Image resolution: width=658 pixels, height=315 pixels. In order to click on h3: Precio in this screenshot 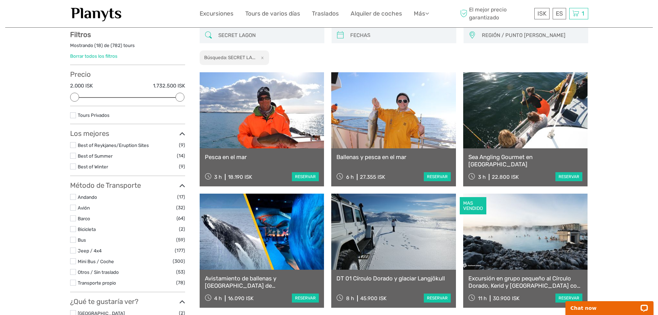, I will do `click(127, 74)`.